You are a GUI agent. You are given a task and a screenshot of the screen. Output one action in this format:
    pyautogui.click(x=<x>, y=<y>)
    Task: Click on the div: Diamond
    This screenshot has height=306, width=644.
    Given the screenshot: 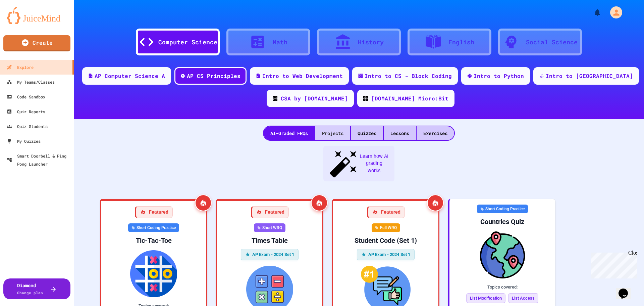 What is the action you would take?
    pyautogui.click(x=30, y=289)
    